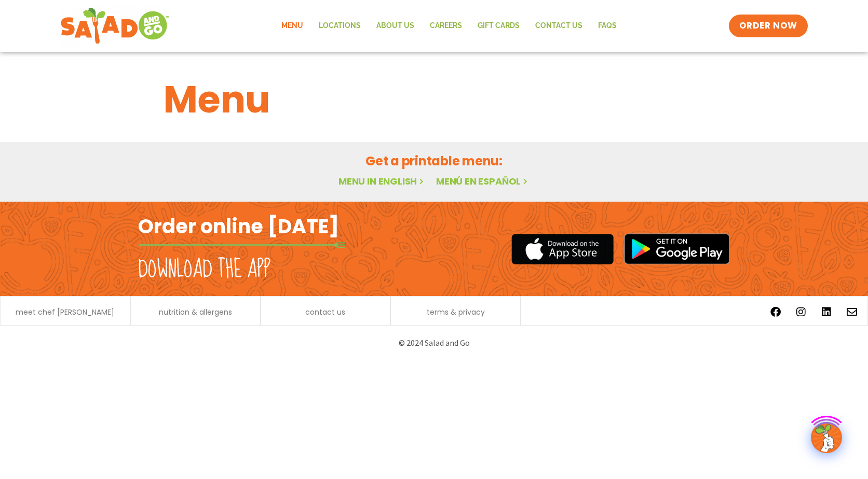 The image size is (868, 479). Describe the element at coordinates (482, 181) in the screenshot. I see `a: Menú en español` at that location.